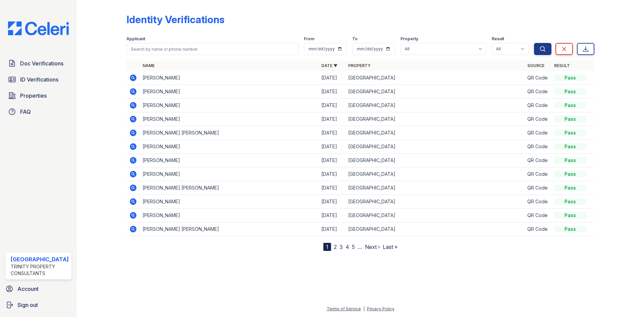  Describe the element at coordinates (27, 289) in the screenshot. I see `span: Account` at that location.